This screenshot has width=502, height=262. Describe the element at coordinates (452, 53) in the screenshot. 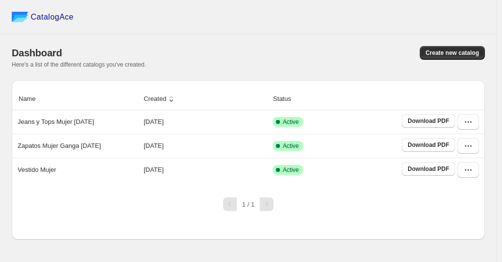

I see `span: Create new catalog` at that location.